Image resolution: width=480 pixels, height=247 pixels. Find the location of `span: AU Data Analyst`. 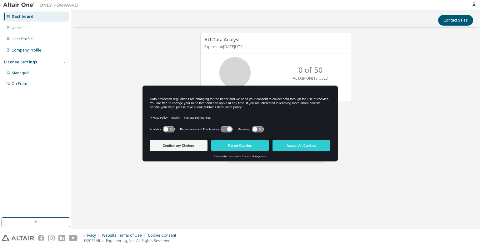

span: AU Data Analyst is located at coordinates (222, 39).